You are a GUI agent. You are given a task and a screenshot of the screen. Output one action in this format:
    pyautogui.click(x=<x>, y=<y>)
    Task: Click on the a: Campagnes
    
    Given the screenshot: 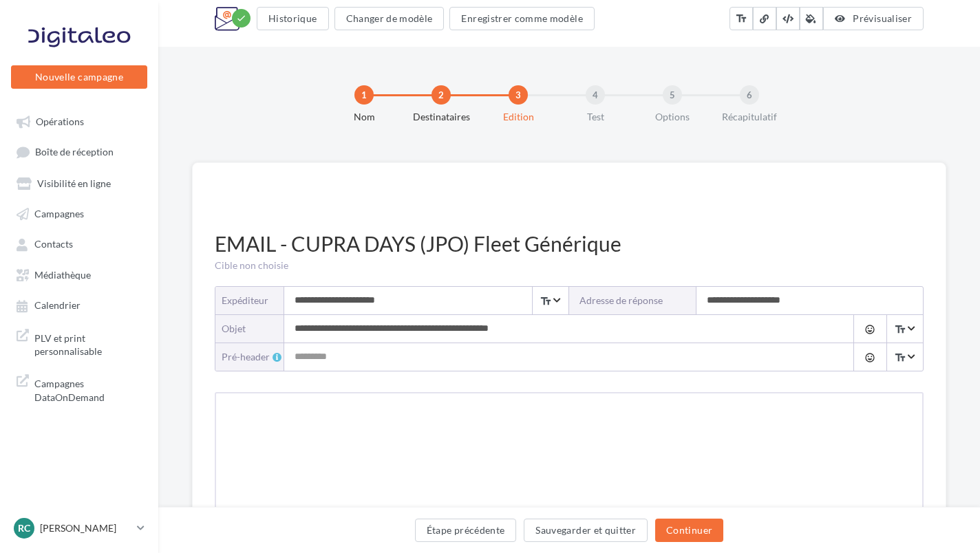 What is the action you would take?
    pyautogui.click(x=79, y=214)
    